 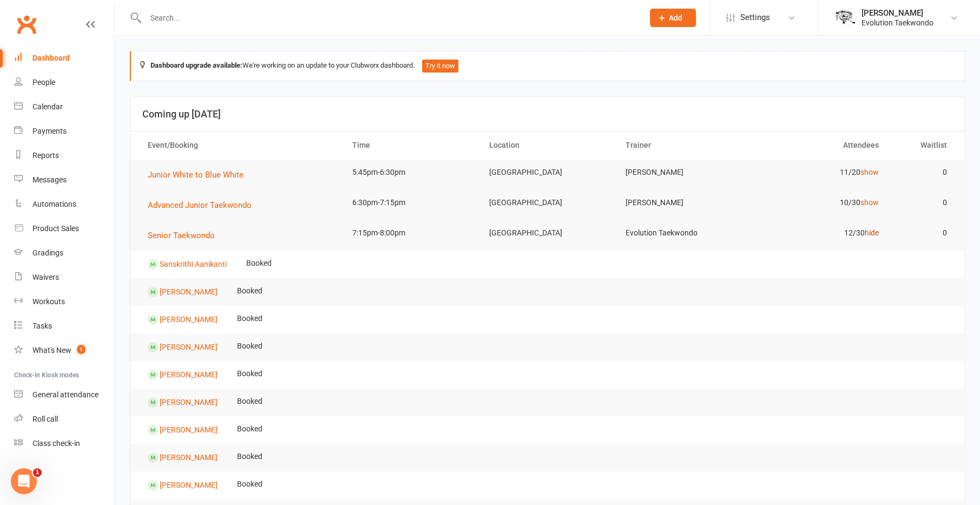 What do you see at coordinates (27, 24) in the screenshot?
I see `a: Clubworx` at bounding box center [27, 24].